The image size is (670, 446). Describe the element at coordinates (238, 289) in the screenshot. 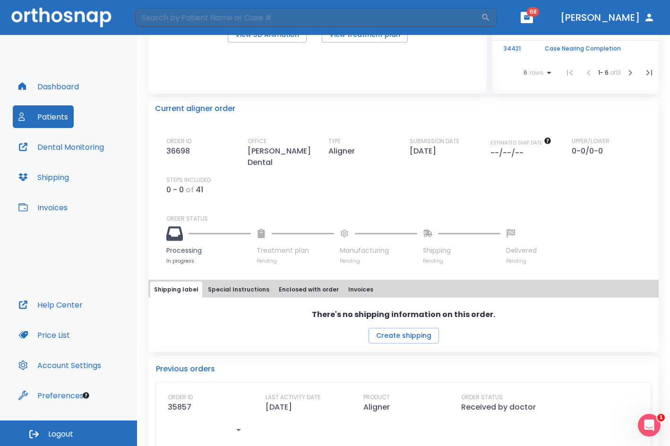

I see `button: Special Instructions` at that location.